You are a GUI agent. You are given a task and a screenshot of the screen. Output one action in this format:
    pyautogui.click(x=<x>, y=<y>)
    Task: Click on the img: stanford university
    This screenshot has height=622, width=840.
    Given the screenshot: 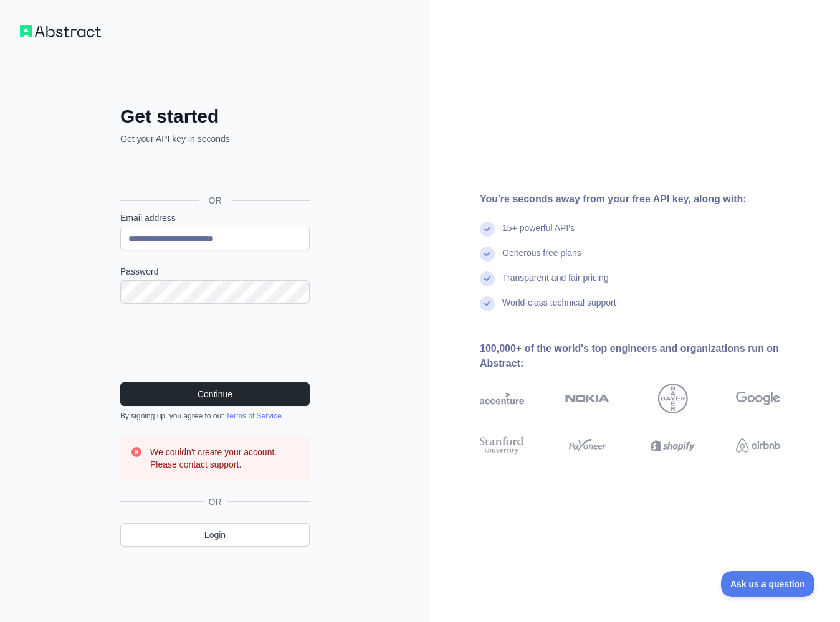 What is the action you would take?
    pyautogui.click(x=502, y=446)
    